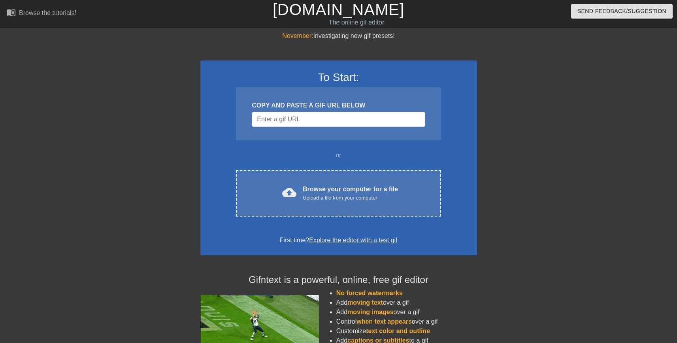 Image resolution: width=677 pixels, height=343 pixels. Describe the element at coordinates (357, 23) in the screenshot. I see `div: The online gif editor` at that location.